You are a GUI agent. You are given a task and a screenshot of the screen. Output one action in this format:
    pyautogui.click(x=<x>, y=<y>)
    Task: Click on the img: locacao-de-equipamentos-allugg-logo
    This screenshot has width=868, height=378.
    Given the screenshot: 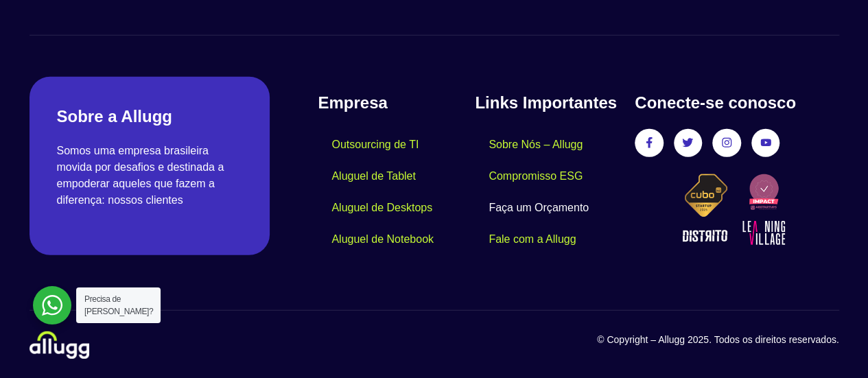 What is the action you would take?
    pyautogui.click(x=59, y=346)
    